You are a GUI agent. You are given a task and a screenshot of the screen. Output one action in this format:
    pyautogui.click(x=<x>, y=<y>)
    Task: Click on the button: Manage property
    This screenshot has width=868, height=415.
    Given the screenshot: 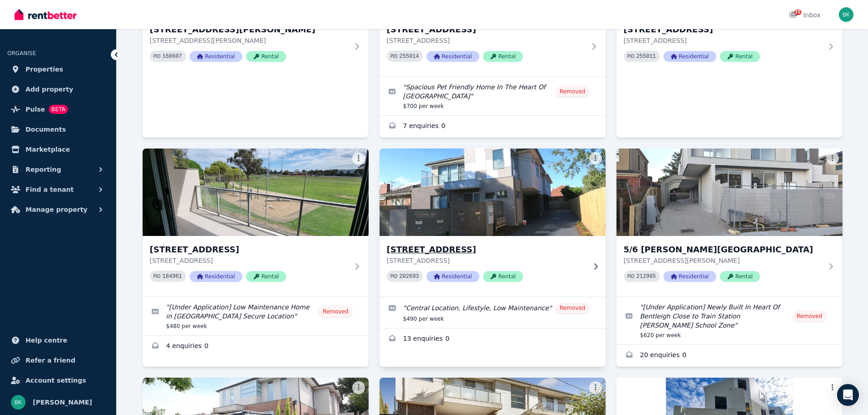 What is the action you would take?
    pyautogui.click(x=58, y=210)
    